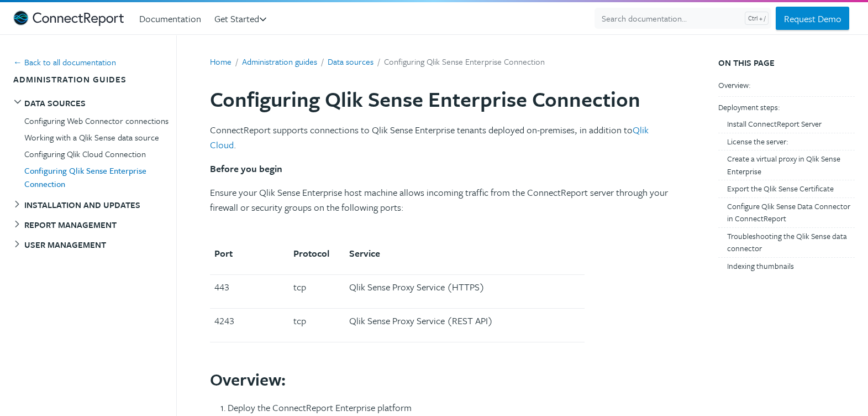  What do you see at coordinates (459, 61) in the screenshot?
I see `li: Configuring Qlik Sense Enterprise Connection` at bounding box center [459, 61].